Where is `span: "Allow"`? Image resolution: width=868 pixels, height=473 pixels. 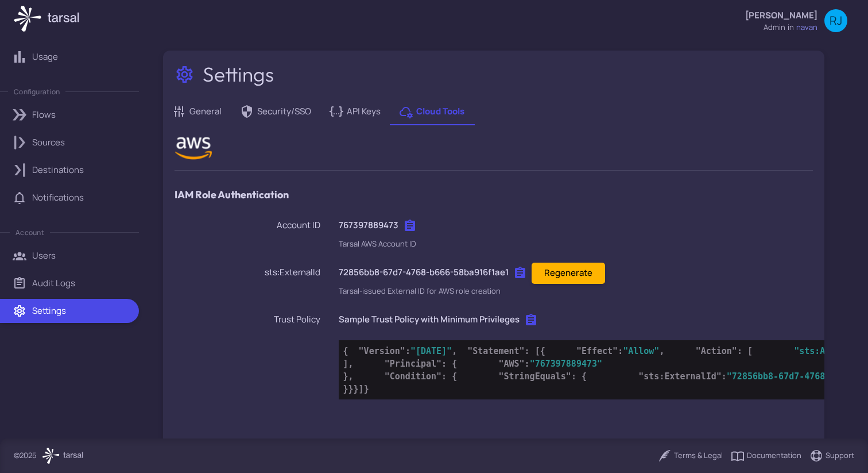
span: "Allow" is located at coordinates (641, 351).